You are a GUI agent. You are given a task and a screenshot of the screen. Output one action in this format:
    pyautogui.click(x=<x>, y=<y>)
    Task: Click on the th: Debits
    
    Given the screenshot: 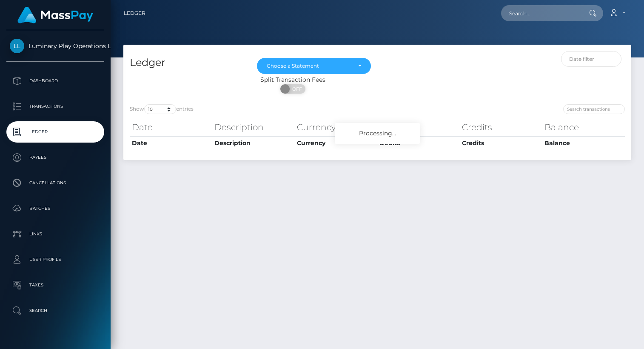 What is the action you would take?
    pyautogui.click(x=419, y=128)
    